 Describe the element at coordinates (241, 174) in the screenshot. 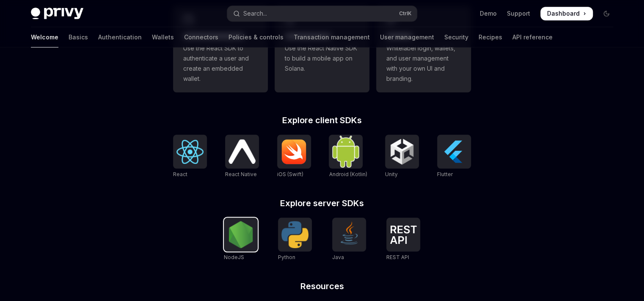

I see `span: React Native` at that location.